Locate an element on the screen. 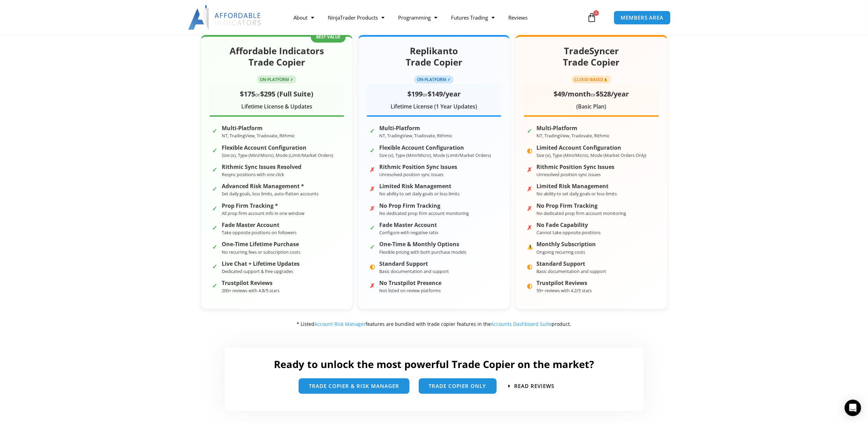  span: CLOUD-BASED is located at coordinates (591, 79).